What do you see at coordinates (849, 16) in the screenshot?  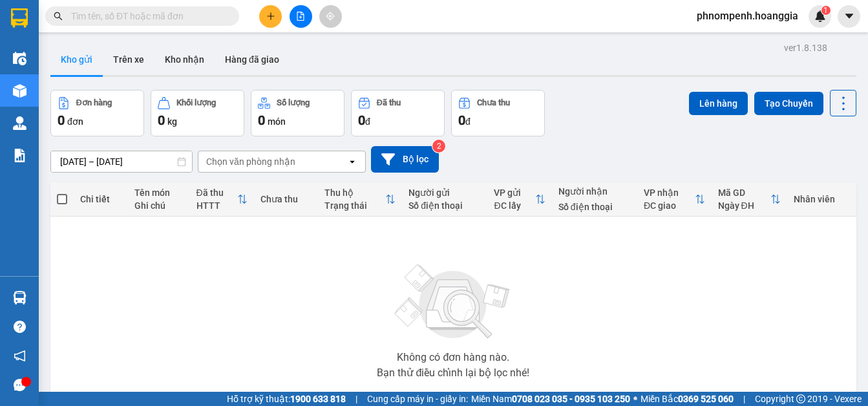 I see `span: caret-down` at bounding box center [849, 16].